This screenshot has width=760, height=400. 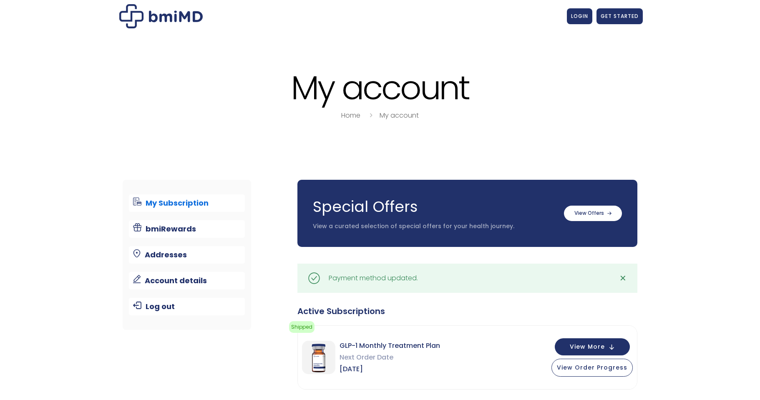 I want to click on a: My account, so click(x=399, y=115).